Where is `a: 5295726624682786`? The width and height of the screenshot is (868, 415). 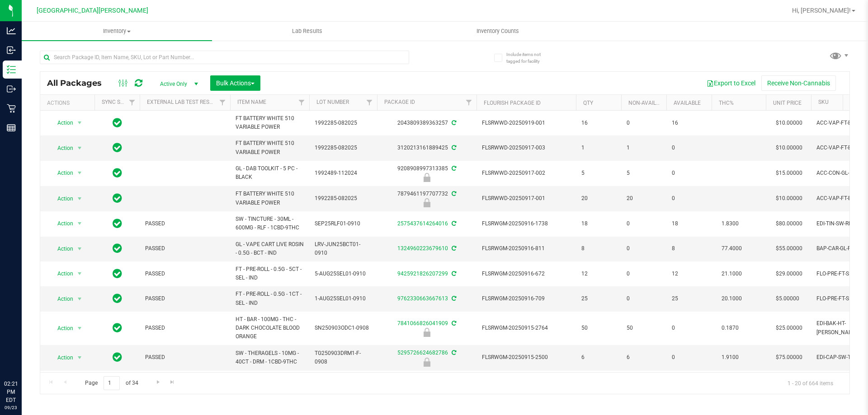
a: 5295726624682786 is located at coordinates (423, 353).